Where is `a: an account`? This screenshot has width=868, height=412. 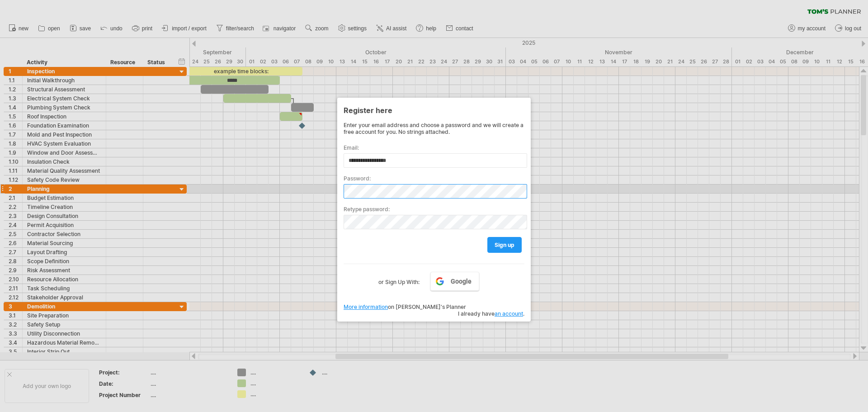
a: an account is located at coordinates (508, 314).